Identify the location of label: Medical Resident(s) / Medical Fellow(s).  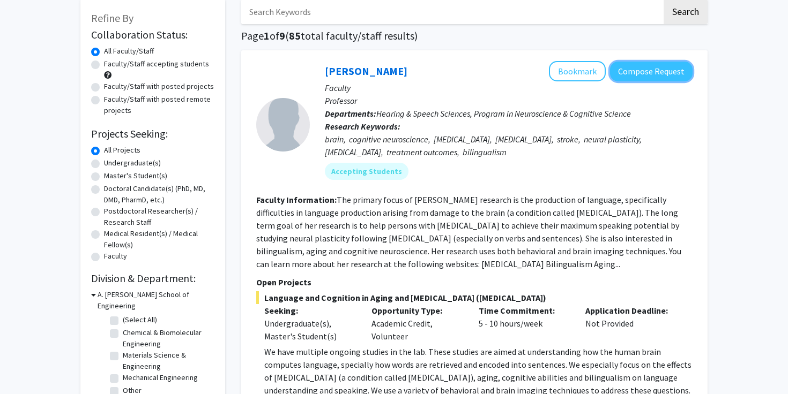
(159, 240).